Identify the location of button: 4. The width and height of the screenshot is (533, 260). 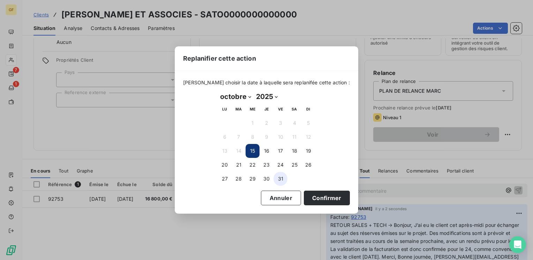
(295, 123).